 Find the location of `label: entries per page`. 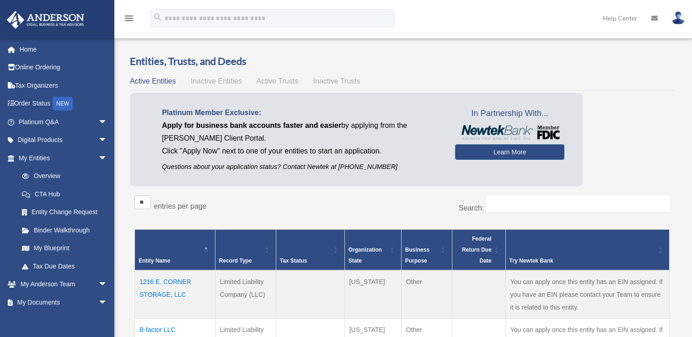

label: entries per page is located at coordinates (180, 206).